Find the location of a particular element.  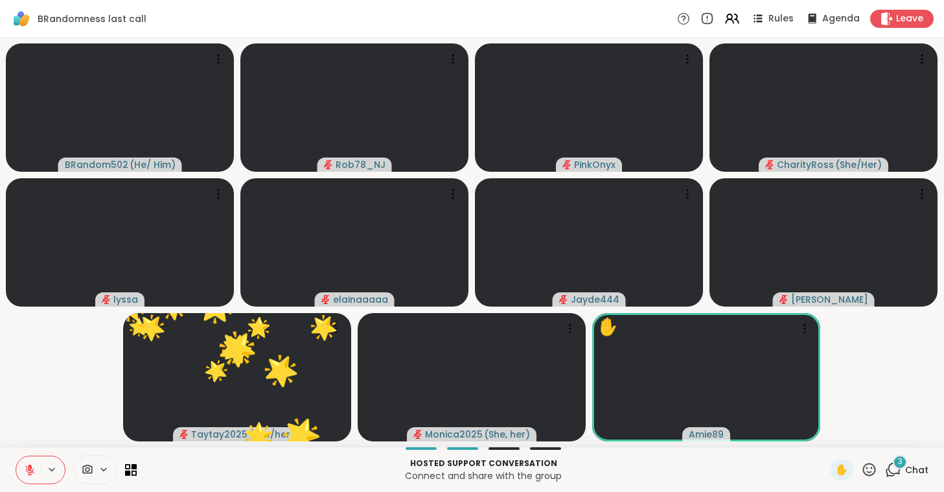

span: Amie89 is located at coordinates (706, 434).